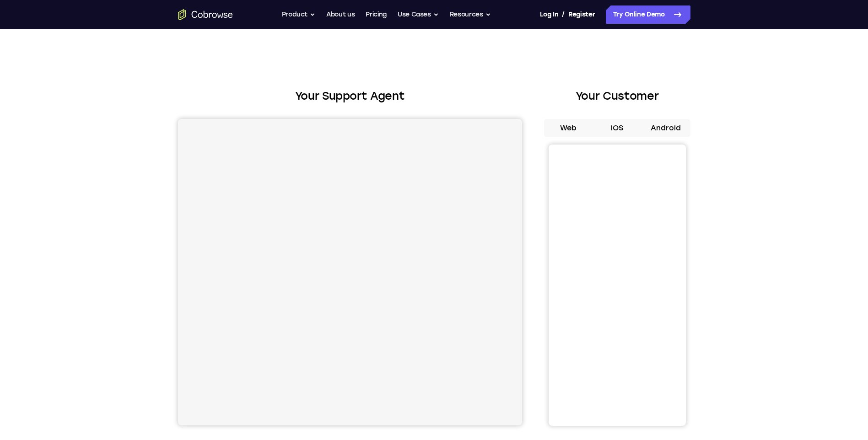 The image size is (868, 440). I want to click on h2: Your Customer, so click(617, 96).